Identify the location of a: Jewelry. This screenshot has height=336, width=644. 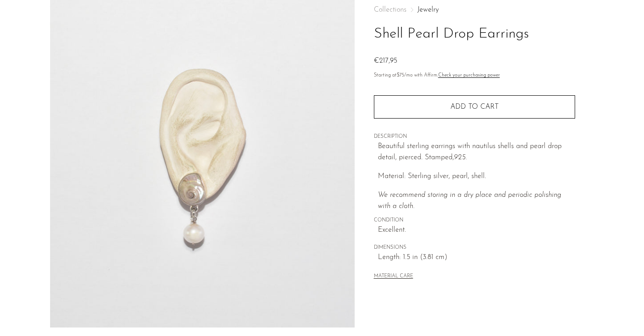
(428, 10).